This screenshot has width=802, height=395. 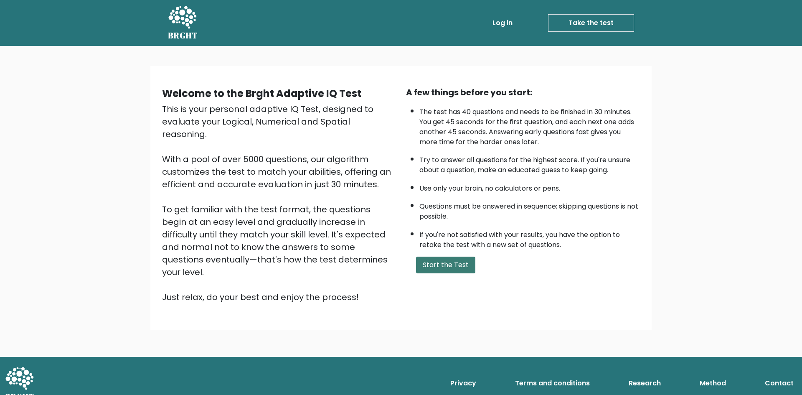 What do you see at coordinates (530, 186) in the screenshot?
I see `li: Use only your brain, no calculators or pens.` at bounding box center [530, 186].